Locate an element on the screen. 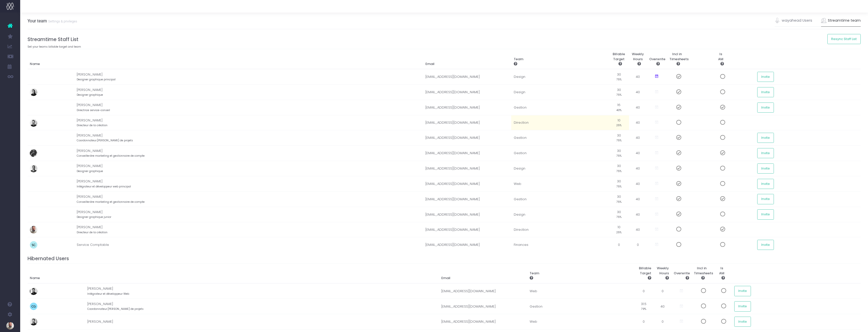  td: Service Comptable is located at coordinates (250, 244).